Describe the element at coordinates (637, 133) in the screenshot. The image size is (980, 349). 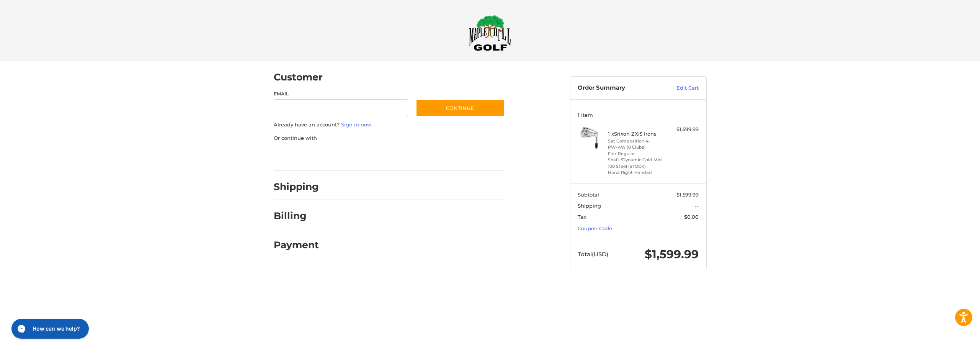
I see `h4: 1 x Srixon ZXi5 Irons` at that location.